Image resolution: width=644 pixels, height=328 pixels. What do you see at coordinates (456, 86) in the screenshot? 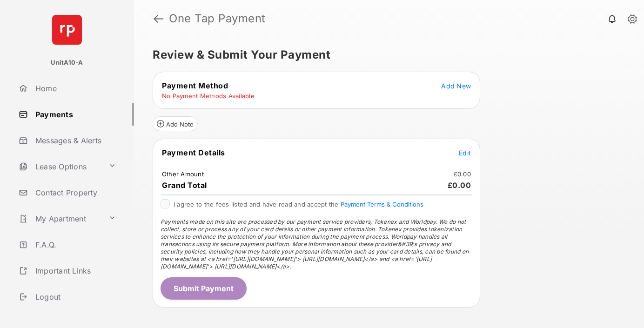
I see `span: Add New` at bounding box center [456, 86].